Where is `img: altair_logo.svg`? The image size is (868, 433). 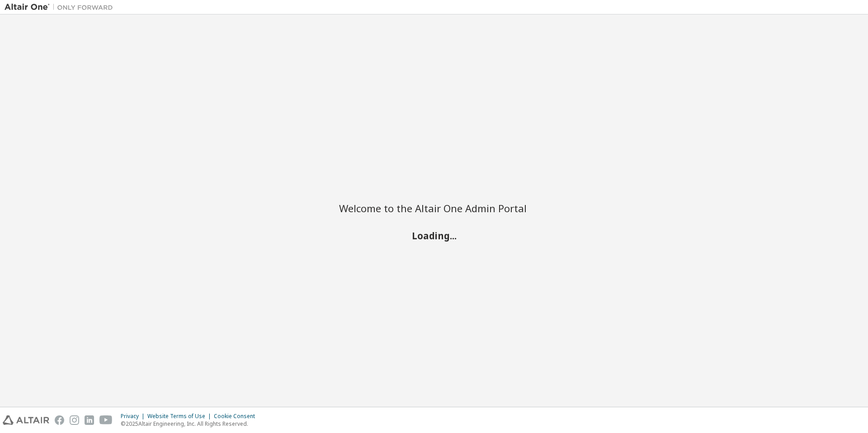
img: altair_logo.svg is located at coordinates (26, 420).